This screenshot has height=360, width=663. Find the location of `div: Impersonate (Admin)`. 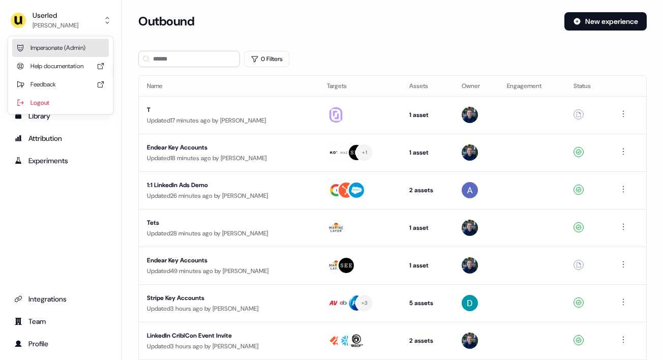

div: Impersonate (Admin) is located at coordinates (61, 48).